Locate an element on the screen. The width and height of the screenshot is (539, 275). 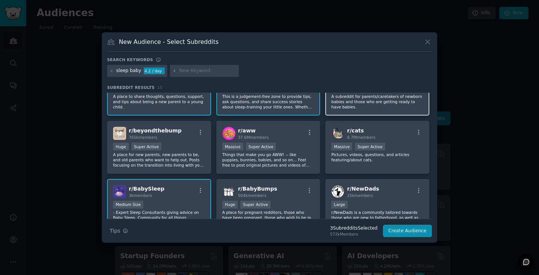
div: sleep baby is located at coordinates (129, 71).